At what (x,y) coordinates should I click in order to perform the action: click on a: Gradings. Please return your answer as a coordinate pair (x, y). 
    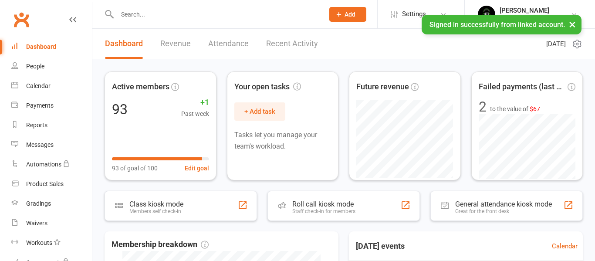
    Looking at the image, I should click on (51, 203).